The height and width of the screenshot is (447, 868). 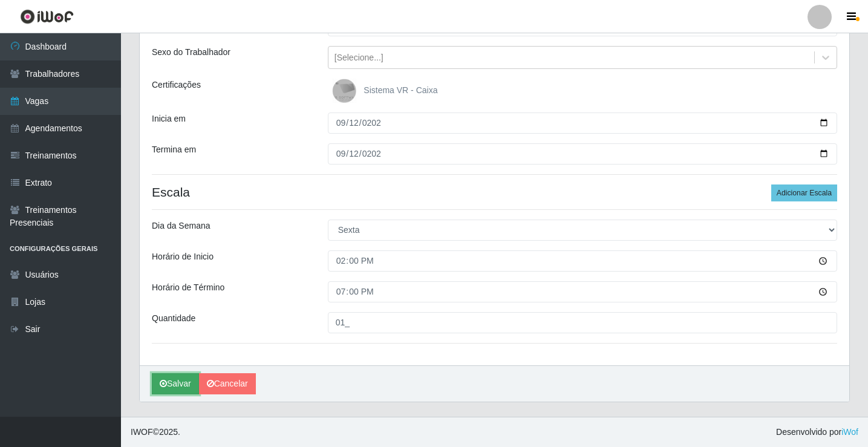 I want to click on img: CoreUI Logo, so click(x=46, y=16).